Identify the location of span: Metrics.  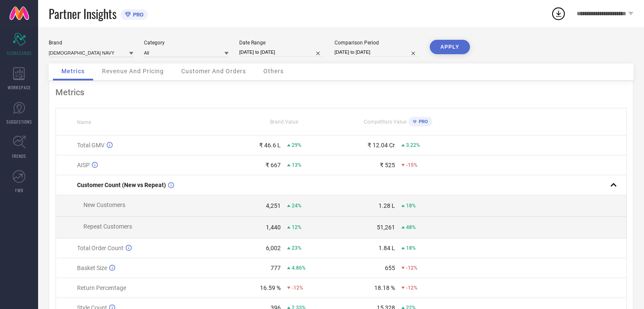
(73, 71).